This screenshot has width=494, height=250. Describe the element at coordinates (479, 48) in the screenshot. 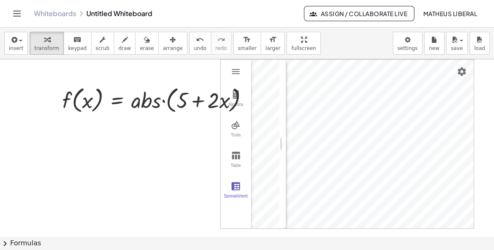

I see `span: load` at that location.